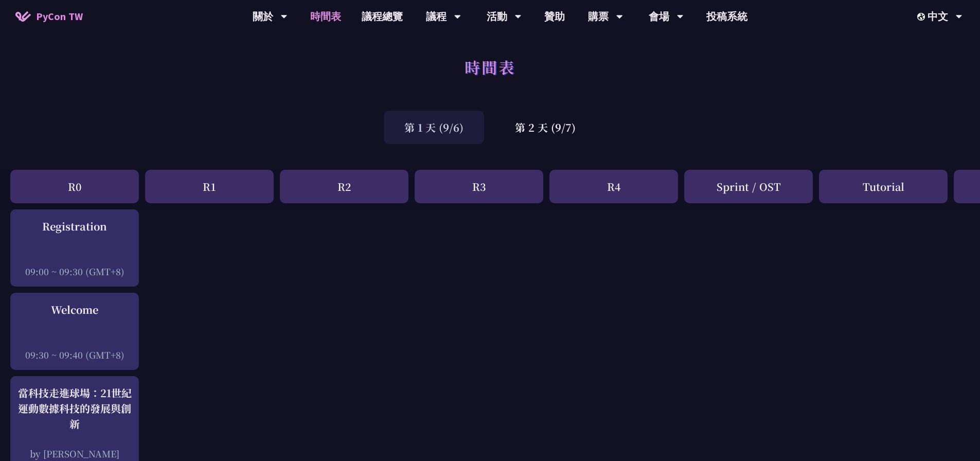  I want to click on div: 當科技走進球場：21世紀運動數據科技的發展與創新, so click(74, 409).